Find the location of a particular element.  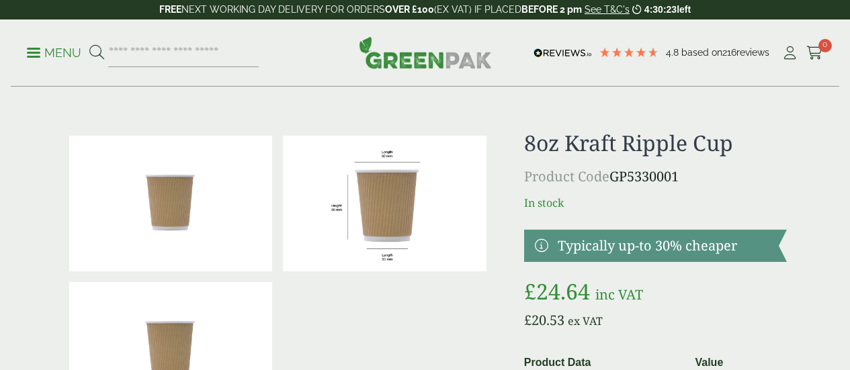

div: 4.79 Stars is located at coordinates (629, 52).